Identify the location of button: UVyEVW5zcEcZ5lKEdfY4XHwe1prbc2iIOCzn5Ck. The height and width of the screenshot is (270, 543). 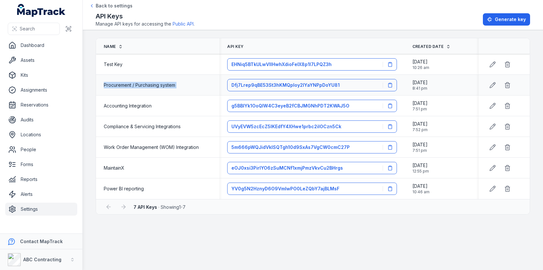
(312, 126).